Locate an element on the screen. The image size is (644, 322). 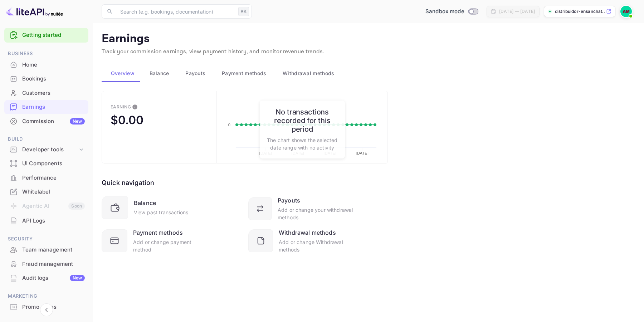
div: Add or change payment method is located at coordinates (170, 246).